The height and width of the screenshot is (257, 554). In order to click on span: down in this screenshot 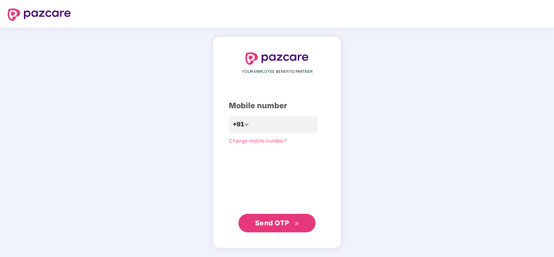, I will do `click(246, 124)`.